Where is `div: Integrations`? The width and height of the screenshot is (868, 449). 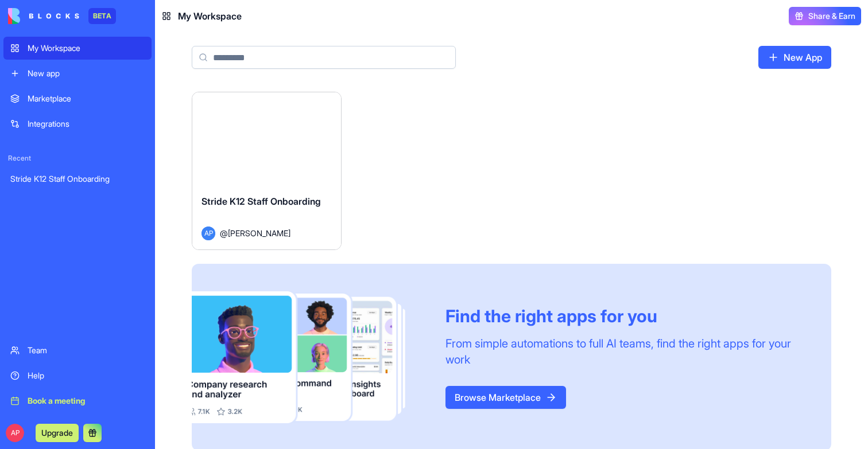
div: Integrations is located at coordinates (86, 124).